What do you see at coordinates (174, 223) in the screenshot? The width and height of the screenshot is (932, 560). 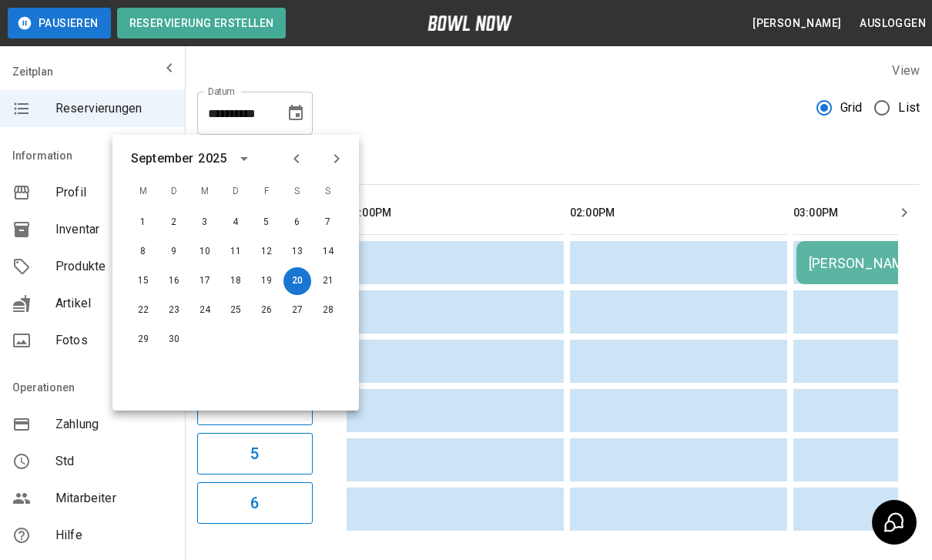 I see `button: 2. Sep. 2025` at bounding box center [174, 223].